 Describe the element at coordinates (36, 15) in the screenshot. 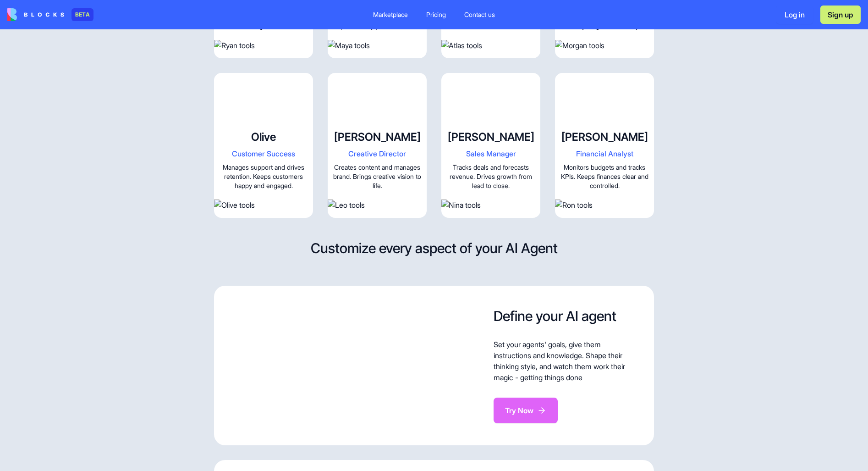

I see `img: logo` at that location.